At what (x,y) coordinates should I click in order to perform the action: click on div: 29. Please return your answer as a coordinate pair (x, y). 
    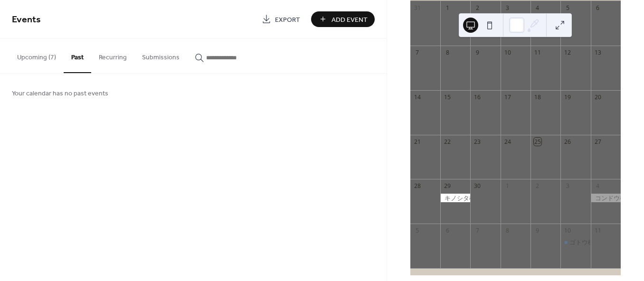
    Looking at the image, I should click on (447, 186).